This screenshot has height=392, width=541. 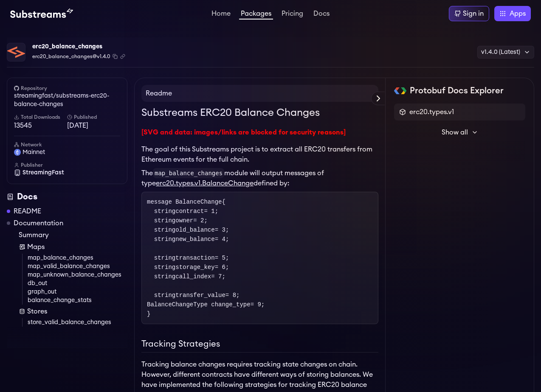 I want to click on a: Packages, so click(x=256, y=15).